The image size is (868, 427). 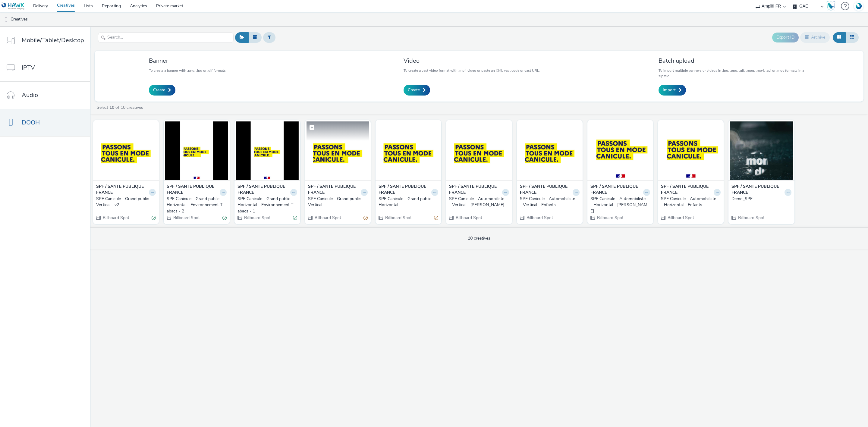 What do you see at coordinates (31, 122) in the screenshot?
I see `span: DOOH` at bounding box center [31, 122].